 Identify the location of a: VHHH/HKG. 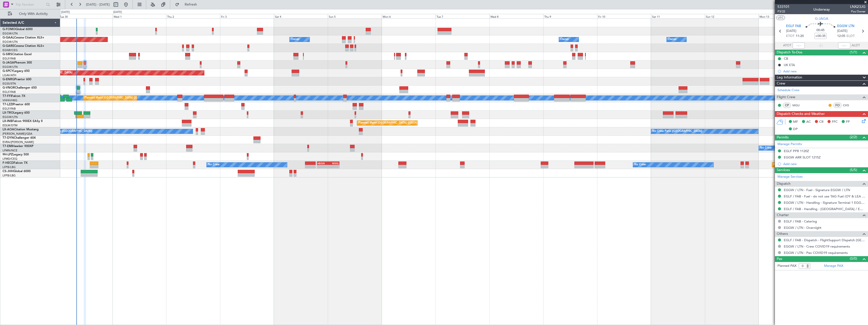
(10, 100).